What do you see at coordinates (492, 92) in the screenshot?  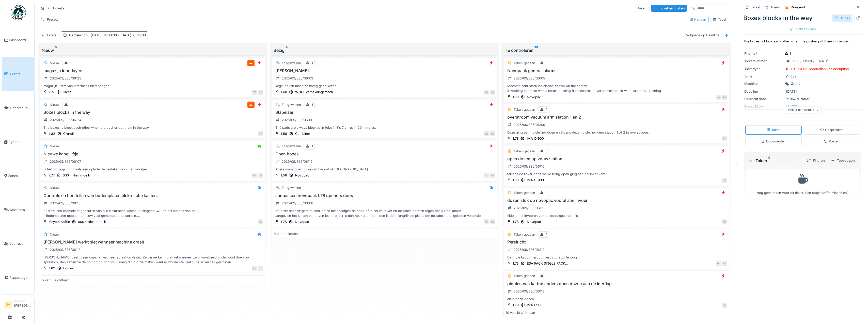 I see `div: SV` at bounding box center [492, 92].